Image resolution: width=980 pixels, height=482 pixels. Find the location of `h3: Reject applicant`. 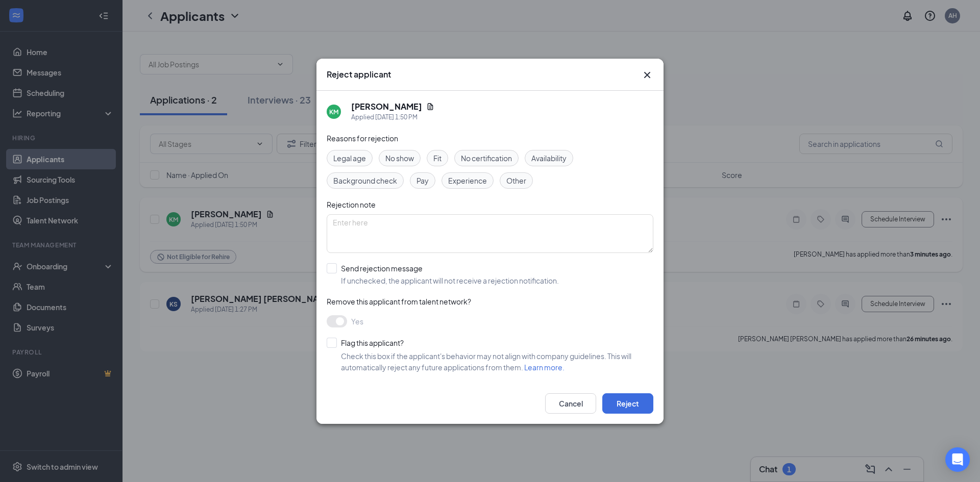

h3: Reject applicant is located at coordinates (359, 75).